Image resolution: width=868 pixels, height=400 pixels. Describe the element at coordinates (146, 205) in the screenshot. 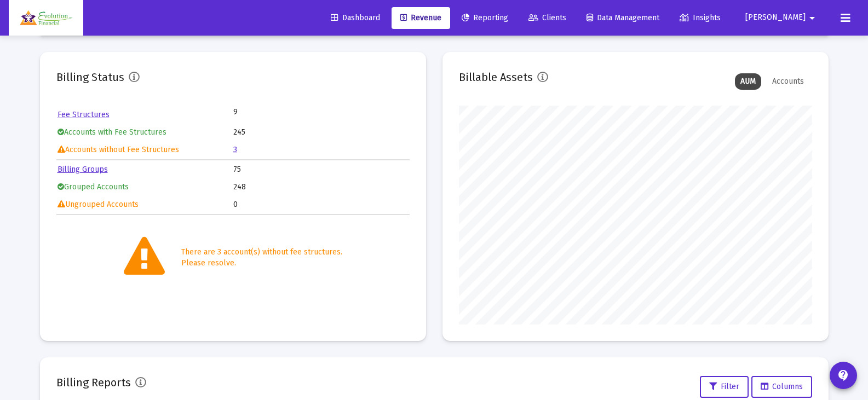

I see `td: Ungrouped Accounts` at that location.